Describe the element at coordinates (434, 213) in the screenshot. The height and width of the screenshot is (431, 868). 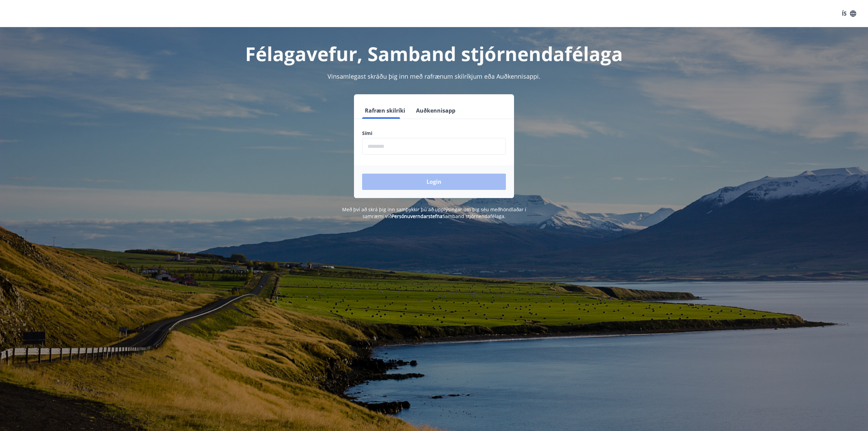
I see `span: Með því að skrá þig inn samþykkir þú að upplýsingar um þig séu meðhöndlaðar í samræmi við Samband...` at that location.